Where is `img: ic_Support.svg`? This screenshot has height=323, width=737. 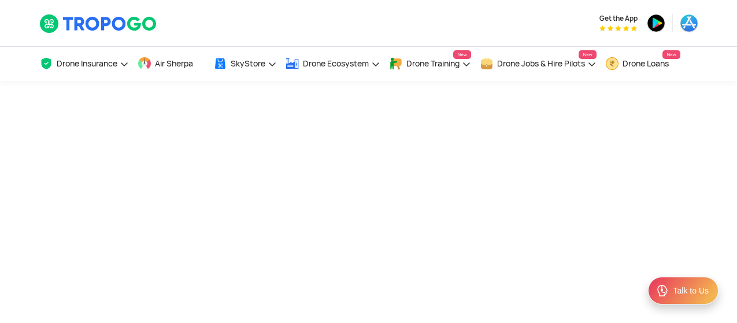
img: ic_Support.svg is located at coordinates (663, 291).